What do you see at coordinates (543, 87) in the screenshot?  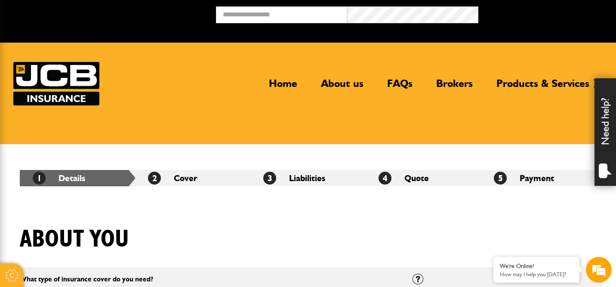 I see `a: Products & Services` at bounding box center [543, 87].